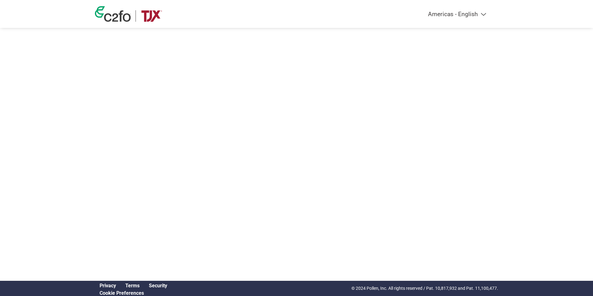 The image size is (593, 296). Describe the element at coordinates (152, 16) in the screenshot. I see `img: TJX` at that location.